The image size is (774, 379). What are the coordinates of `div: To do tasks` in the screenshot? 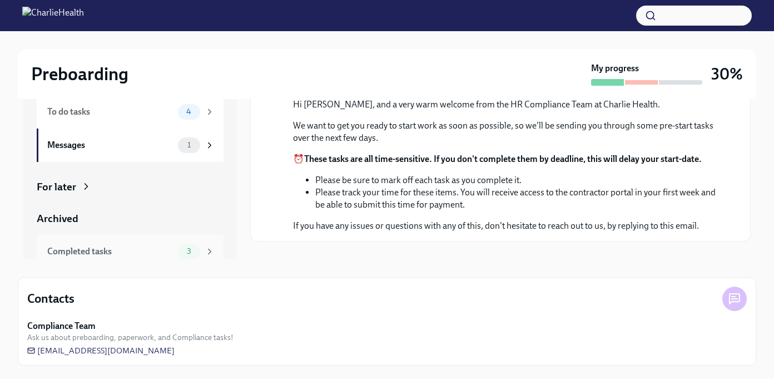 It's located at (110, 112).